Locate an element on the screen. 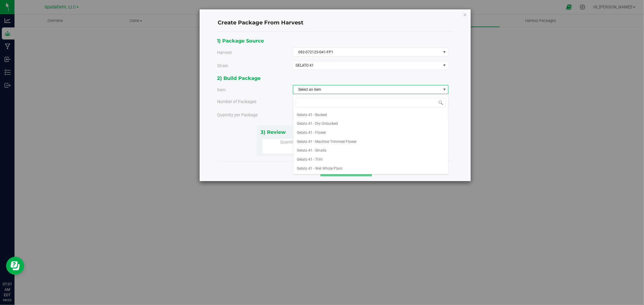 Image resolution: width=644 pixels, height=305 pixels. span: 2) Build Package is located at coordinates (239, 78).